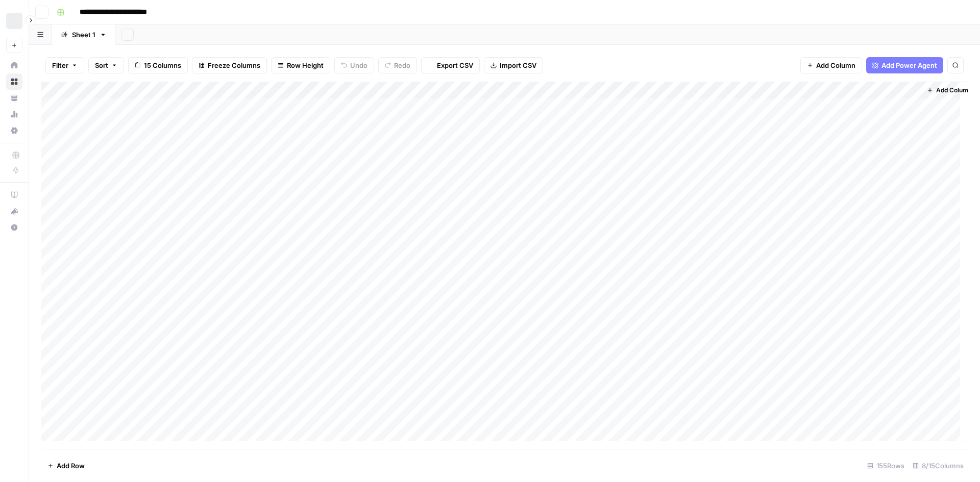  Describe the element at coordinates (14, 114) in the screenshot. I see `a: Usage` at that location.